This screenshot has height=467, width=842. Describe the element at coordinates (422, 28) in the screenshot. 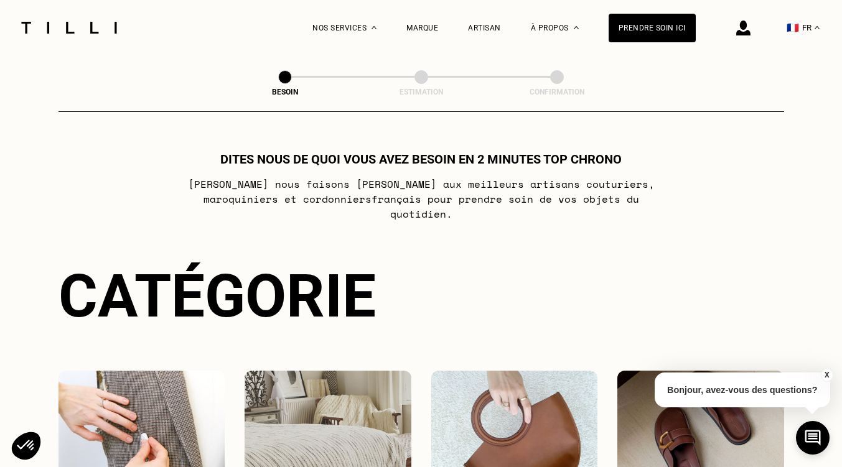

I see `a: Marque` at that location.